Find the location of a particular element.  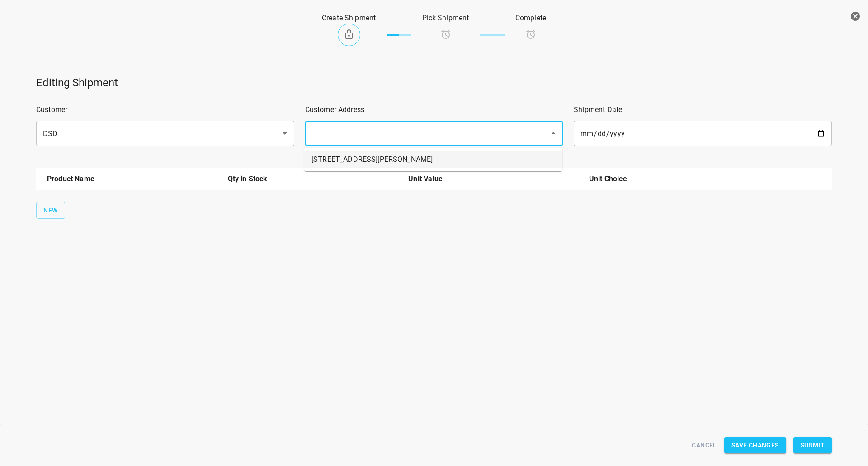

span: New is located at coordinates (51, 210).